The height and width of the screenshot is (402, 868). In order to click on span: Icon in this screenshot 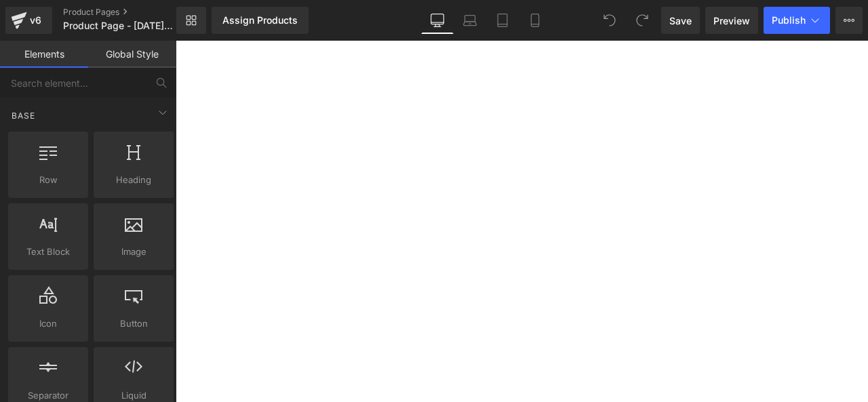, I will do `click(48, 323)`.